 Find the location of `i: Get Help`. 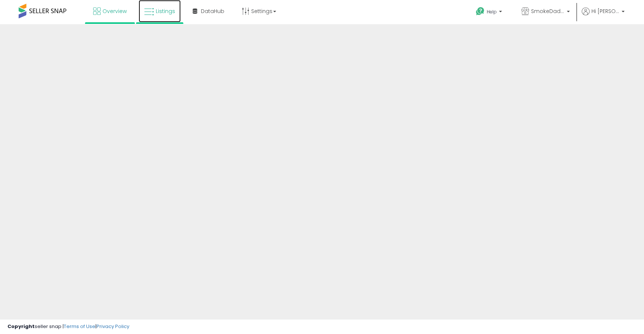

i: Get Help is located at coordinates (480, 11).